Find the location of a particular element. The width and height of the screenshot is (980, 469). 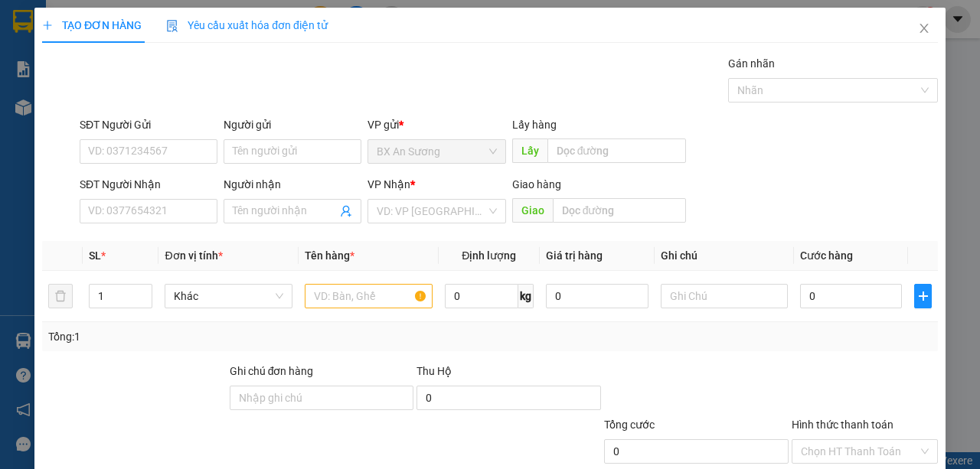

img: icon is located at coordinates (172, 26).